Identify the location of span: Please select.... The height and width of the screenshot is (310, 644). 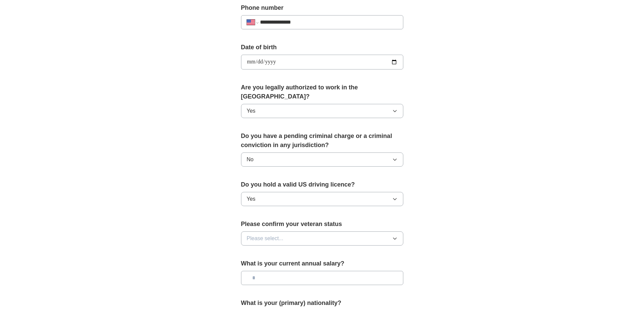
(265, 238).